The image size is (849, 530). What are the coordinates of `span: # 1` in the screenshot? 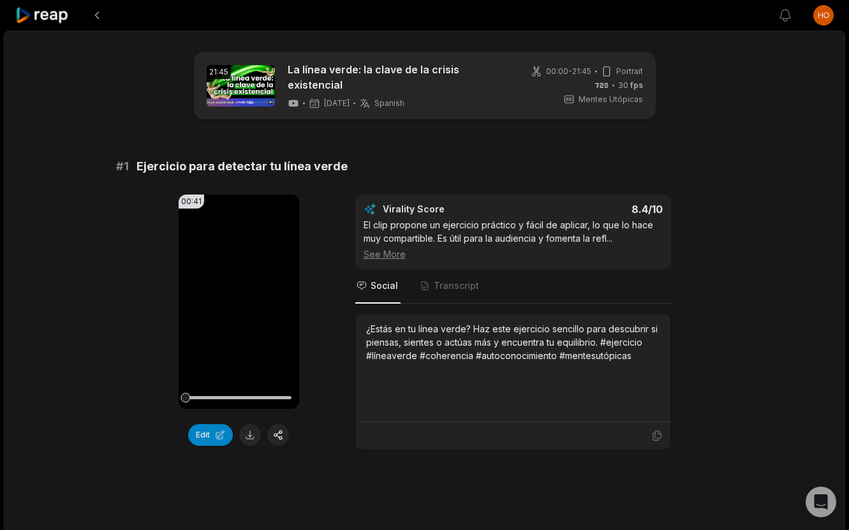 It's located at (122, 166).